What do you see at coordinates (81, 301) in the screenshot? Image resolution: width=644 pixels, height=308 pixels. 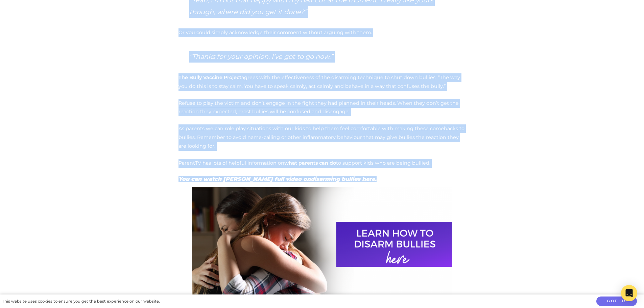 I see `div: This website uses cookies to ensure you get the best experience on our website.` at bounding box center [81, 301].